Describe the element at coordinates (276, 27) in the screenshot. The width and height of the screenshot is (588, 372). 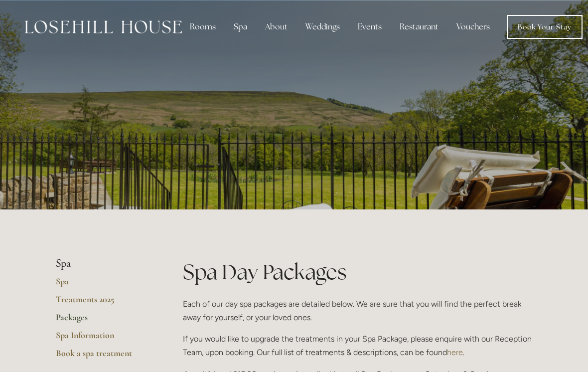
I see `div: About` at that location.